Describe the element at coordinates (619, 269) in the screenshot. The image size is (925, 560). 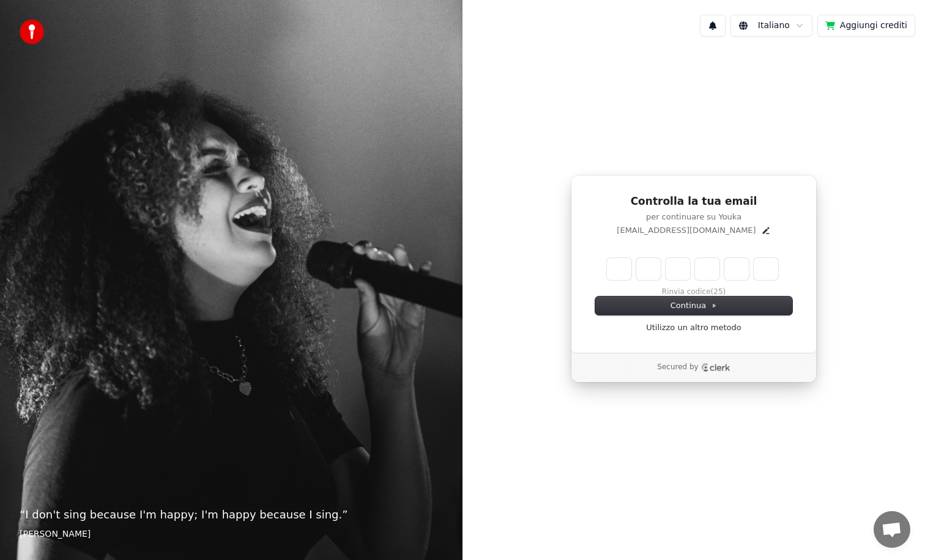
I see `input: Enter verification code. Digit 1` at that location.